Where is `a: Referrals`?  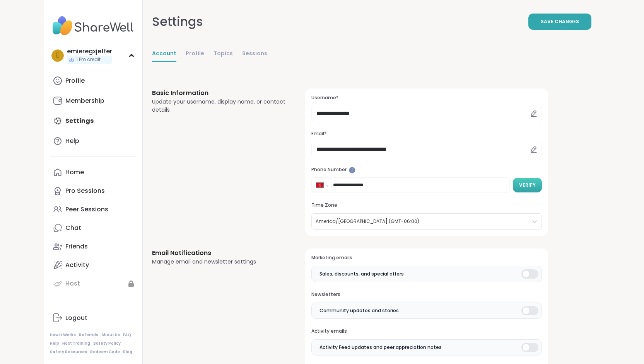
a: Referrals is located at coordinates (88, 335).